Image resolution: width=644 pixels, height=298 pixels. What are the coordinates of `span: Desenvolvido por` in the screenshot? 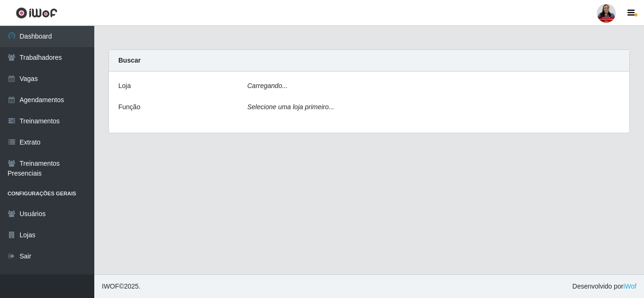 It's located at (605, 286).